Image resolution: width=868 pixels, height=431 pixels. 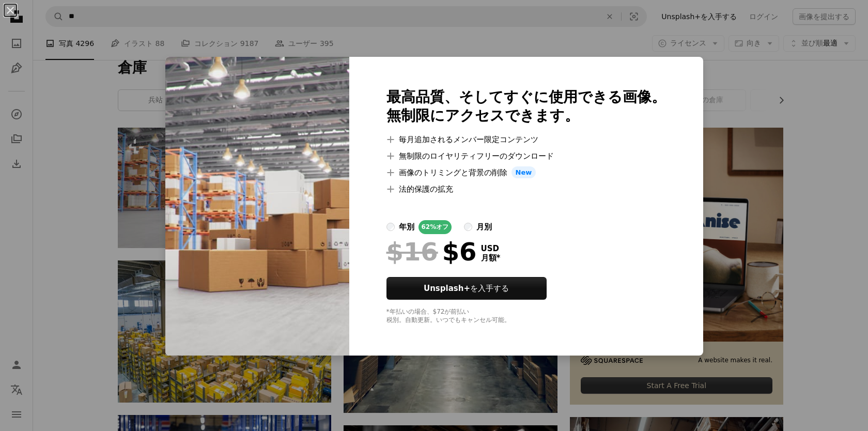 I want to click on div: $6, so click(x=431, y=252).